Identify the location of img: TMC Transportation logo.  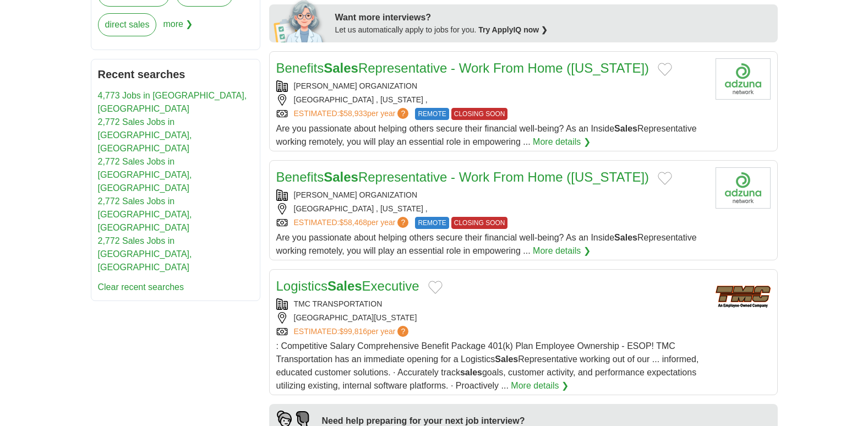
(743, 296).